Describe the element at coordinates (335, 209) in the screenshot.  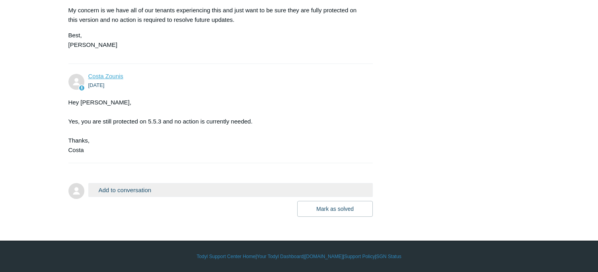
I see `button: Mark as solved` at that location.